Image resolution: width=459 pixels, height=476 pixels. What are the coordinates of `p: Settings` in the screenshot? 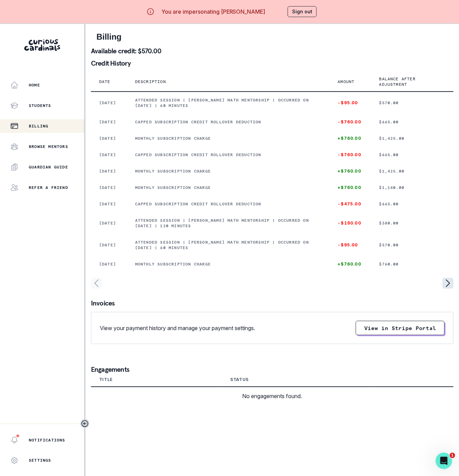 It's located at (40, 461).